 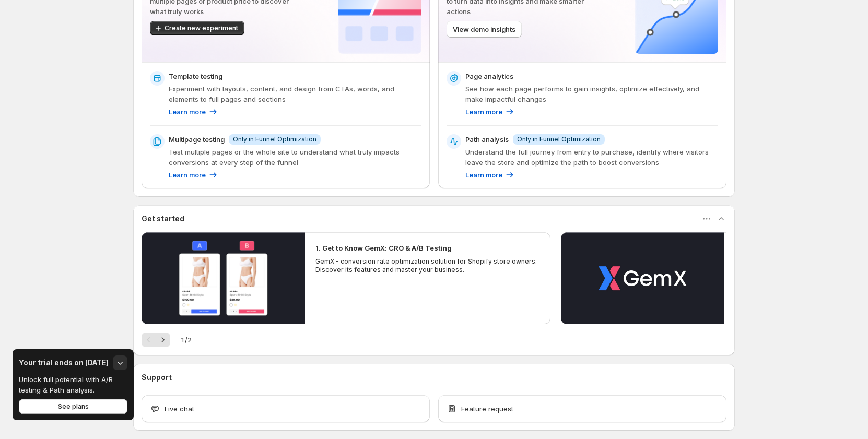 I want to click on h3: Get started, so click(x=163, y=219).